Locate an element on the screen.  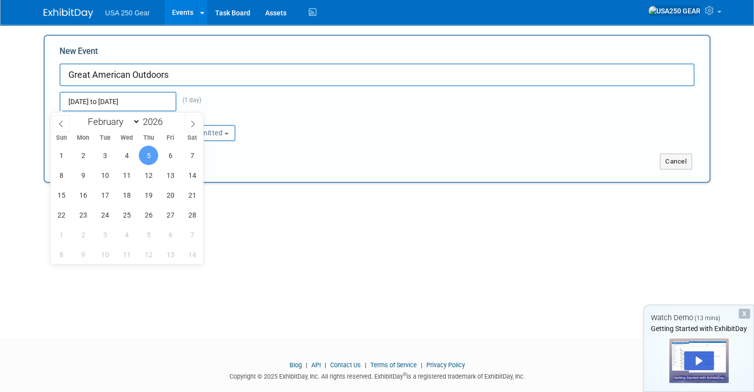
span: February 25, 2026 is located at coordinates (126, 215).